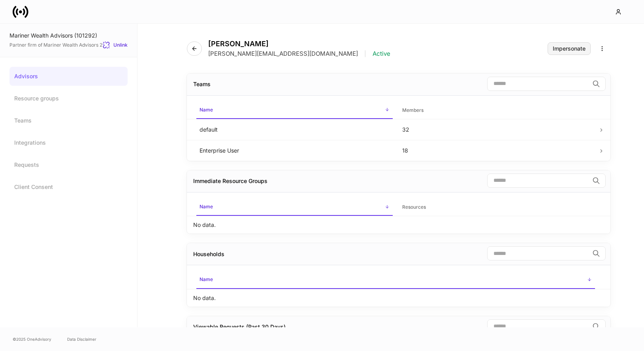 The image size is (644, 351). I want to click on td: 32, so click(497, 129).